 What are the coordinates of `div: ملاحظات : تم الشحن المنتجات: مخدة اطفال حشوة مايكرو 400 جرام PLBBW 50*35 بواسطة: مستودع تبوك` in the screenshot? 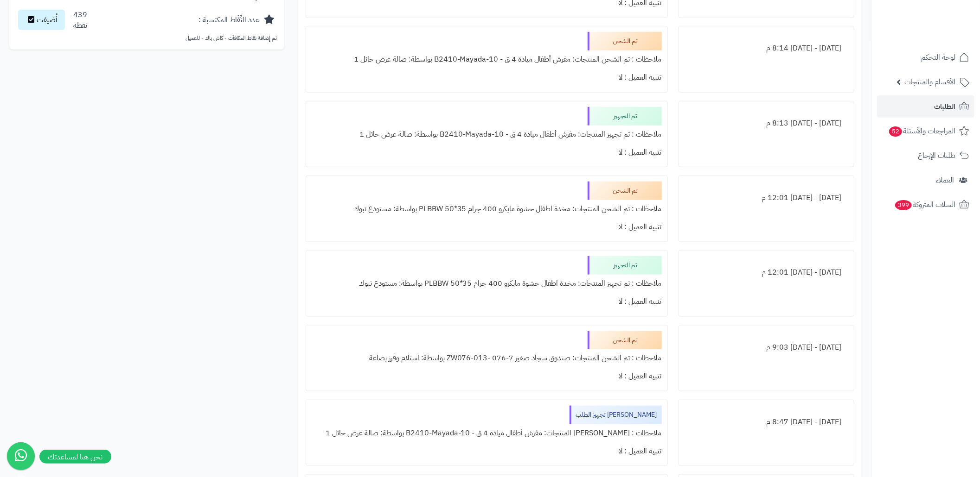 It's located at (486, 209).